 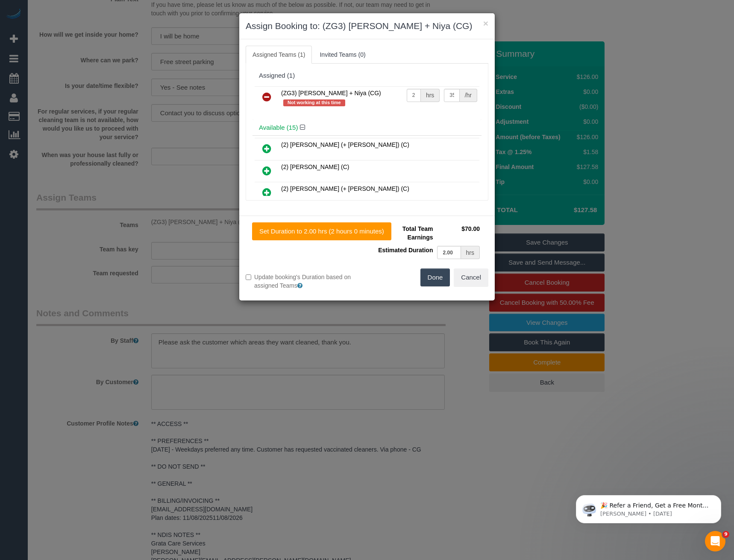 I want to click on input: Update booking's Duration based on assigned Teams, so click(x=248, y=277).